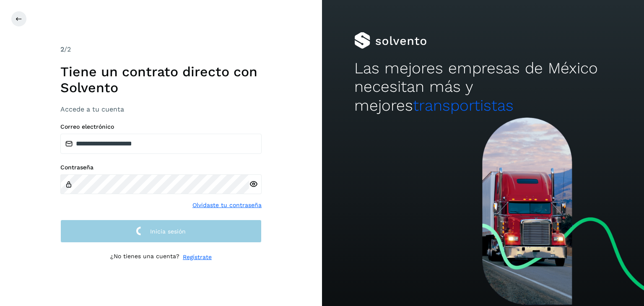 Image resolution: width=644 pixels, height=306 pixels. Describe the element at coordinates (227, 205) in the screenshot. I see `a: Olvidaste tu contraseña` at that location.